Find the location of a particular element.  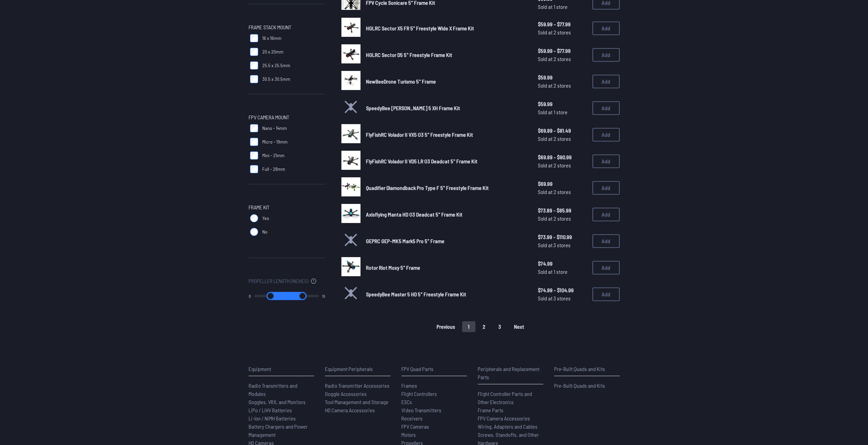

a: Pre-Built Quads and Kits is located at coordinates (587, 386).